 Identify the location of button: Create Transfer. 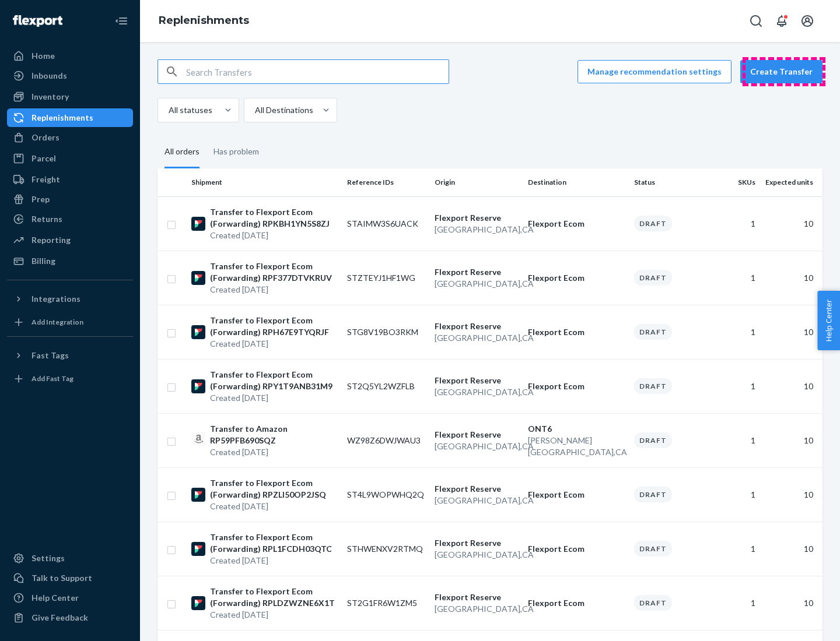
(781, 72).